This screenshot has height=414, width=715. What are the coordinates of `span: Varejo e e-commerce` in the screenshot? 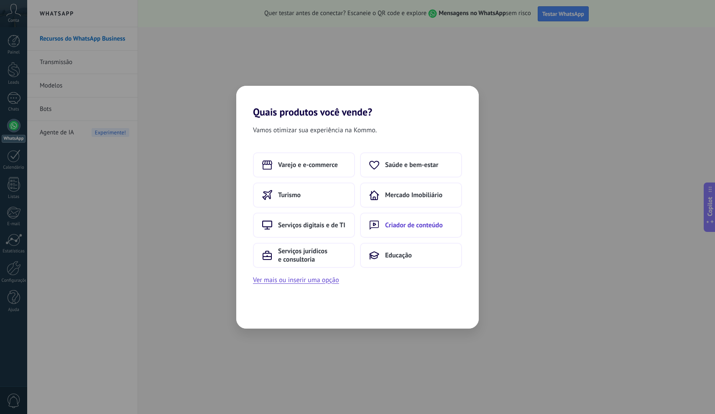 It's located at (308, 165).